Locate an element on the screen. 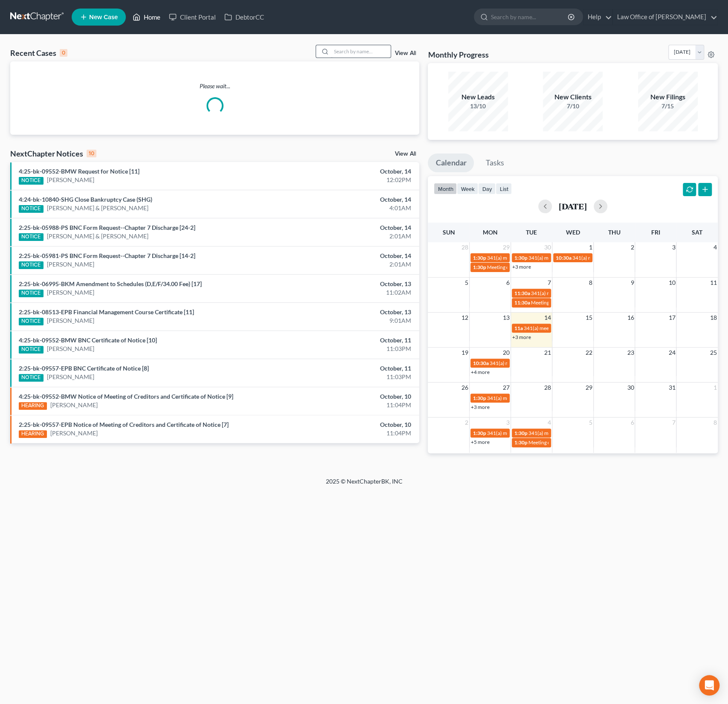 The width and height of the screenshot is (728, 704). span: 30 is located at coordinates (630, 387).